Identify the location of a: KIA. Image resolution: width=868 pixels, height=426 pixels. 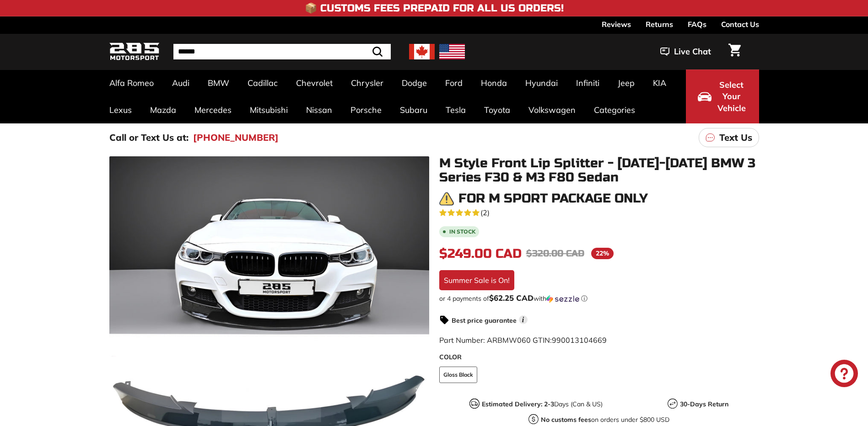
(659, 83).